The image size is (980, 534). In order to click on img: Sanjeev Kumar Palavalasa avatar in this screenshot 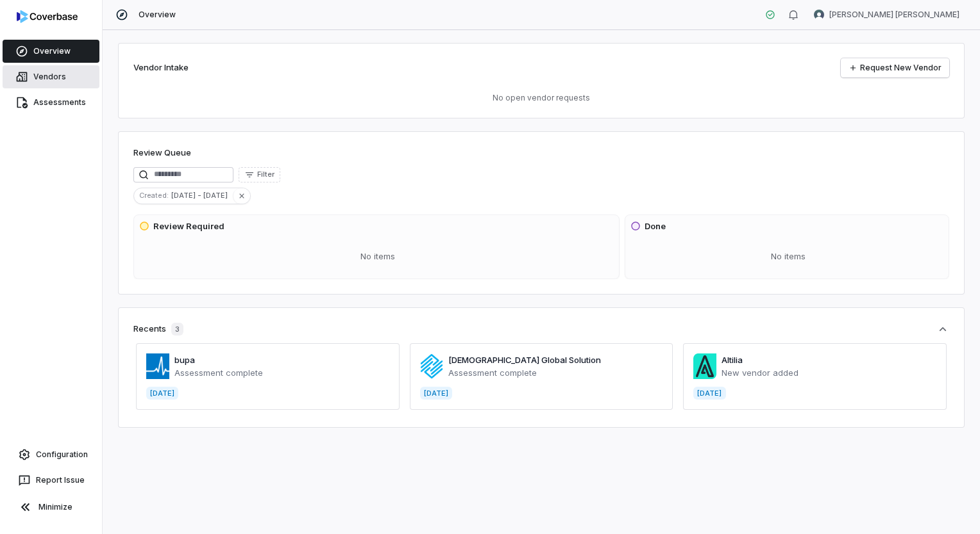, I will do `click(819, 15)`.